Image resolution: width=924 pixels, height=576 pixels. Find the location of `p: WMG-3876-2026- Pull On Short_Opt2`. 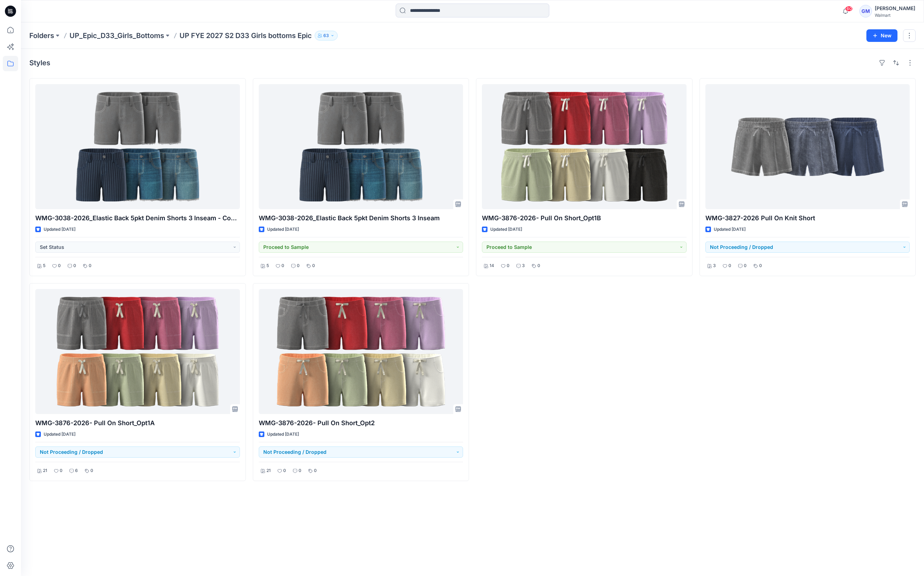

p: WMG-3876-2026- Pull On Short_Opt2 is located at coordinates (361, 423).